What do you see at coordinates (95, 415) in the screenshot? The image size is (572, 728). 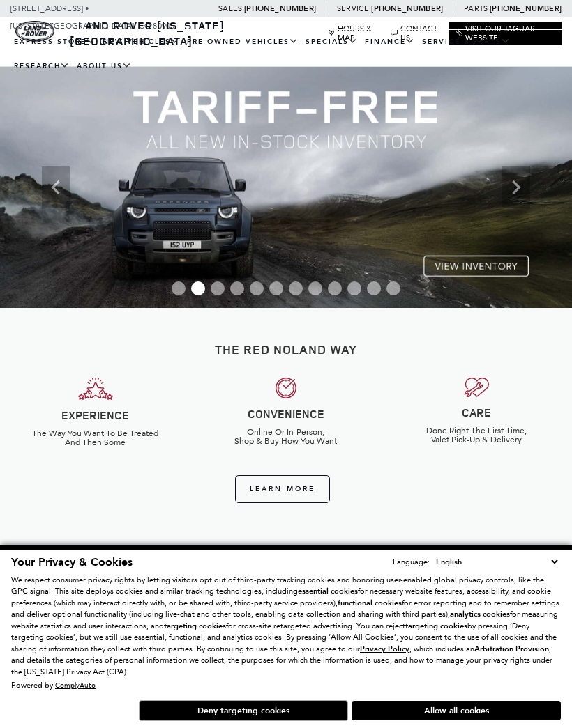 I see `strong: EXPERIENCE` at bounding box center [95, 415].